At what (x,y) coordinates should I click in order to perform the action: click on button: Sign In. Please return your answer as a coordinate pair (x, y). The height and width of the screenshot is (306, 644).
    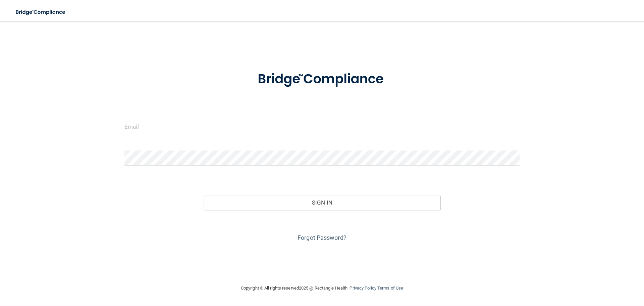
    Looking at the image, I should click on (322, 202).